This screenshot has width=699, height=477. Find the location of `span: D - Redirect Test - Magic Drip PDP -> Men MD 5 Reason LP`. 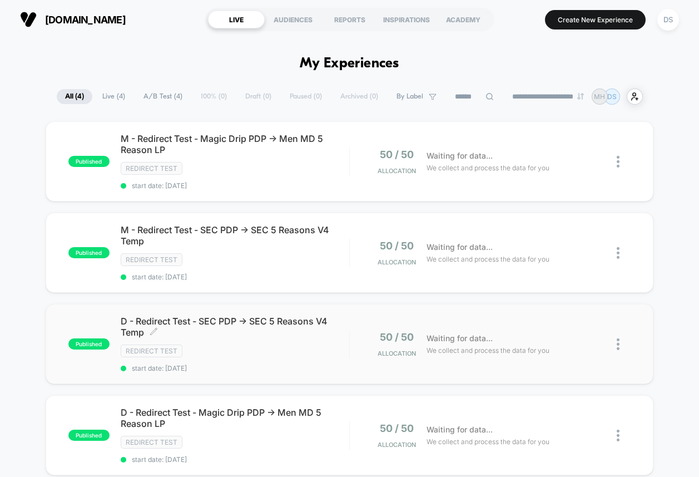

span: D - Redirect Test - Magic Drip PDP -> Men MD 5 Reason LP is located at coordinates (235, 418).